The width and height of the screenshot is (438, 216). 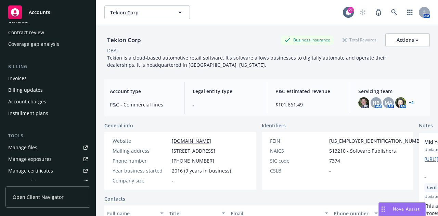 What do you see at coordinates (48, 171) in the screenshot?
I see `a: Manage certificates` at bounding box center [48, 171].